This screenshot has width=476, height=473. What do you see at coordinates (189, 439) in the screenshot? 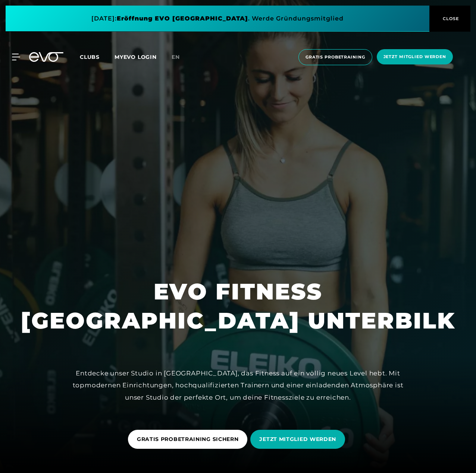
I see `a: GRATIS PROBETRAINING SICHERN` at bounding box center [189, 439].